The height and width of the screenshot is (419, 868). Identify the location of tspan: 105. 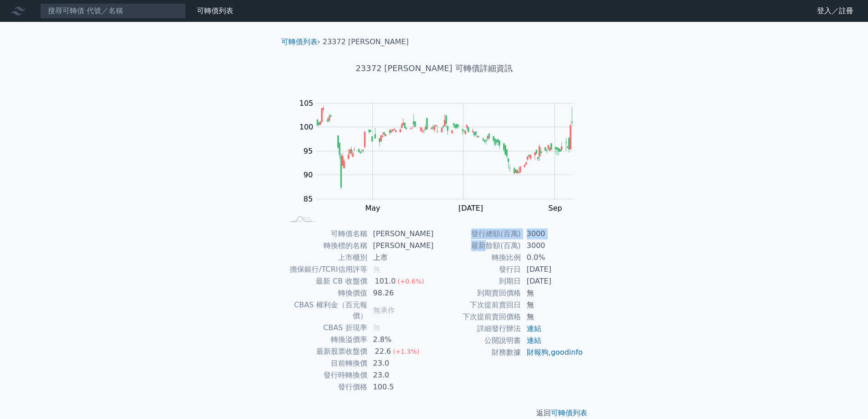
(306, 103).